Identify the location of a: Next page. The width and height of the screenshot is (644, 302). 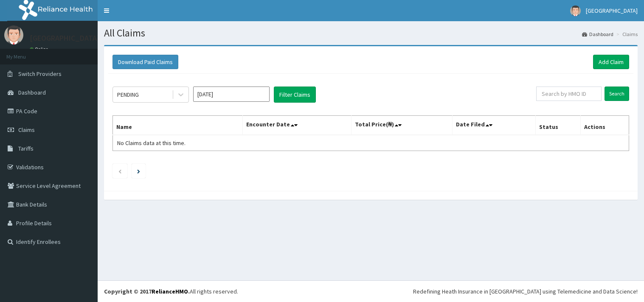
(138, 171).